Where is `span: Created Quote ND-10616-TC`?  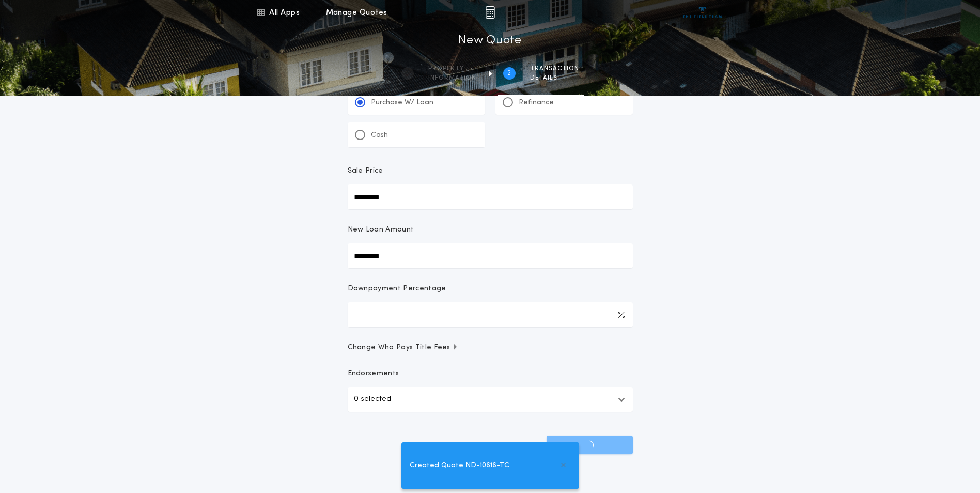
span: Created Quote ND-10616-TC is located at coordinates (459, 466).